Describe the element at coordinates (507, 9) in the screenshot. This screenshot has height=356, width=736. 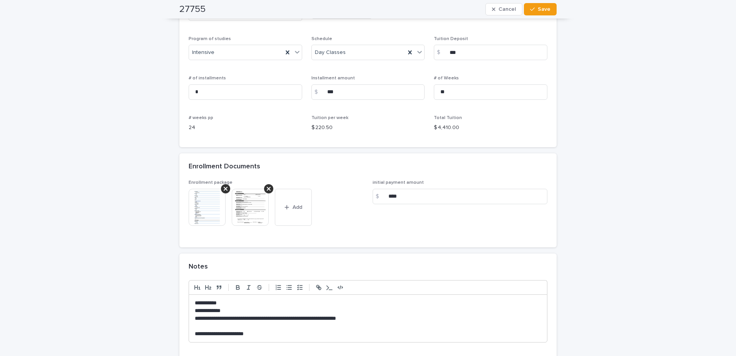
I see `span: Cancel` at that location.